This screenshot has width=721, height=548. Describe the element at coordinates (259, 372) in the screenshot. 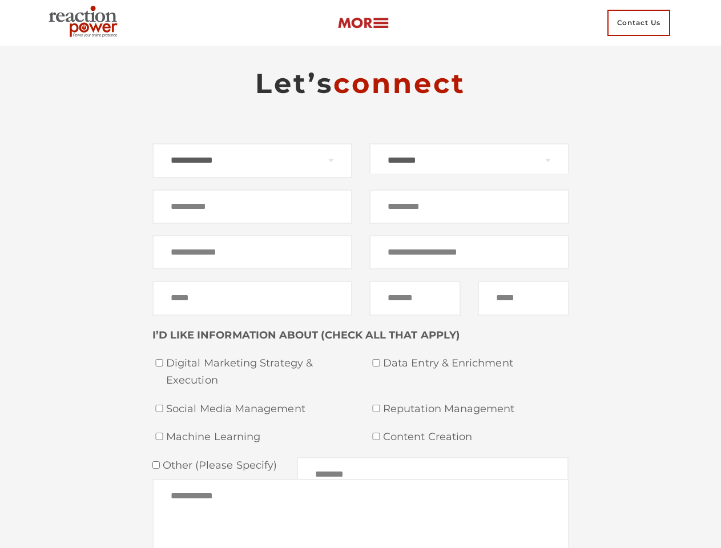

I see `span: Digital Marketing Strategy & Execution` at that location.